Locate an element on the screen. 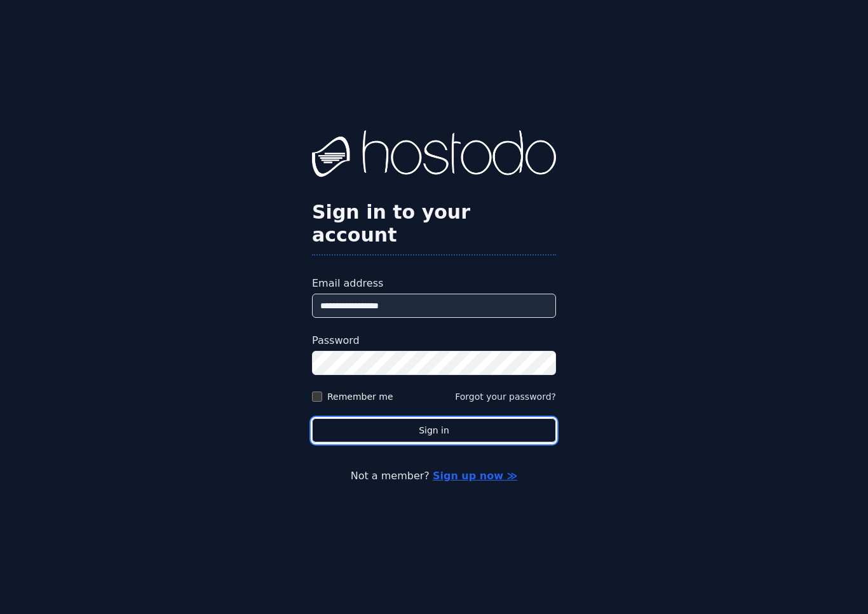 Image resolution: width=868 pixels, height=614 pixels. button: Forgot your password? is located at coordinates (505, 397).